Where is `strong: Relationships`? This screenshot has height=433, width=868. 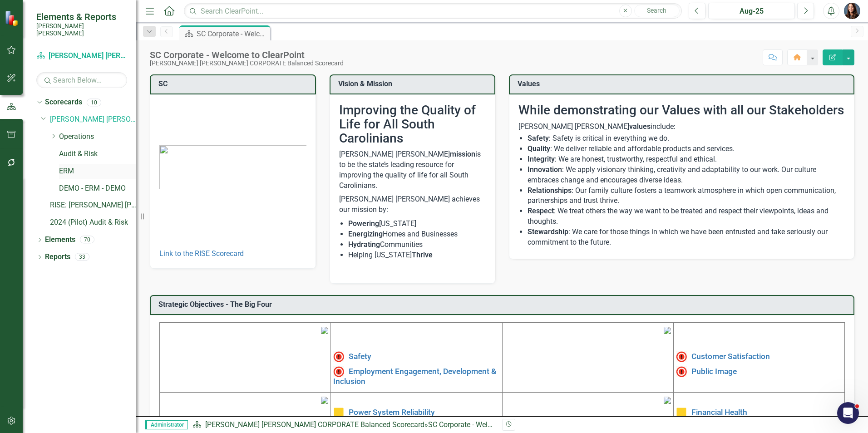
strong: Relationships is located at coordinates (549, 190).